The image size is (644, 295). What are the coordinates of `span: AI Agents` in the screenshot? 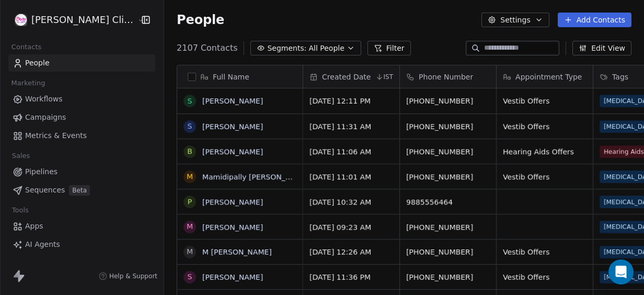 It's located at (42, 244).